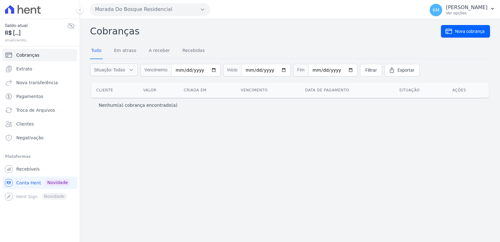 The width and height of the screenshot is (500, 242). I want to click on span: Negativação, so click(30, 138).